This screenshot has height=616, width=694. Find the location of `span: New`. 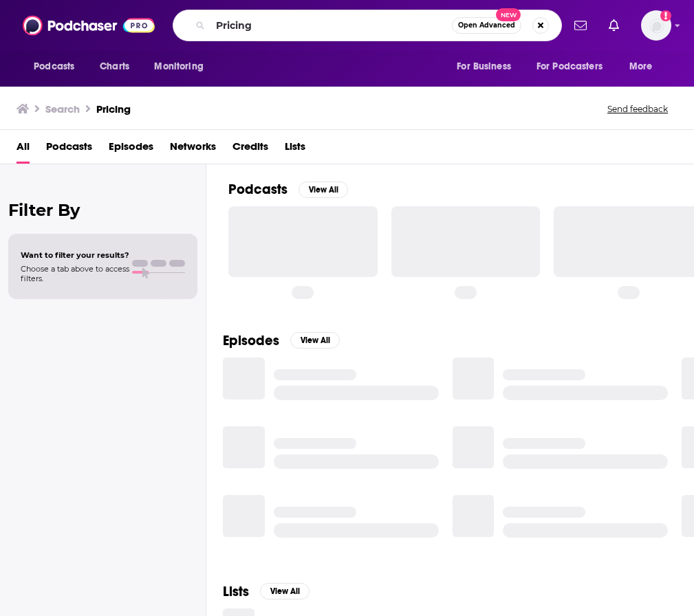

span: New is located at coordinates (508, 14).